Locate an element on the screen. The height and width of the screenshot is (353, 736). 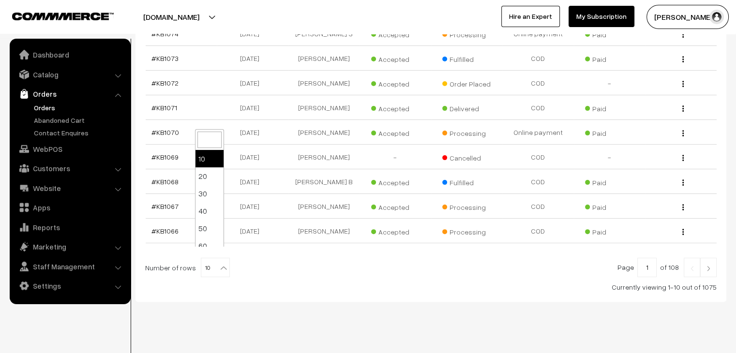
a: Settings is located at coordinates (70, 286).